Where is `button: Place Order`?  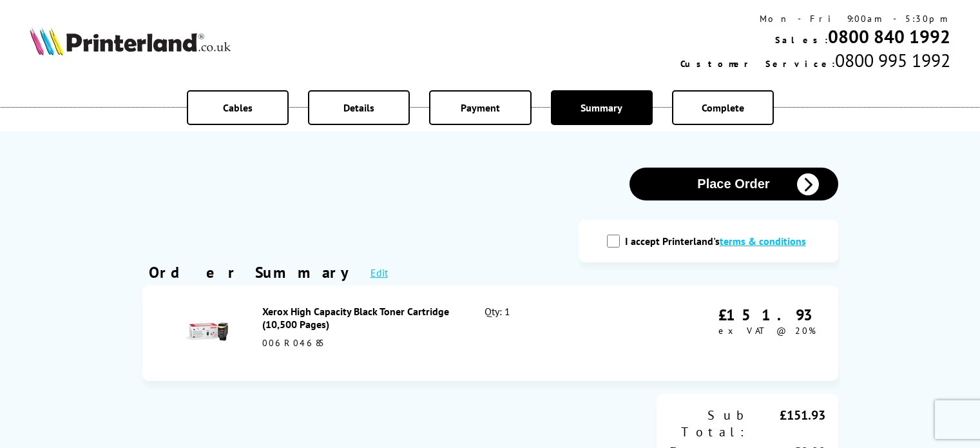
button: Place Order is located at coordinates (733, 184).